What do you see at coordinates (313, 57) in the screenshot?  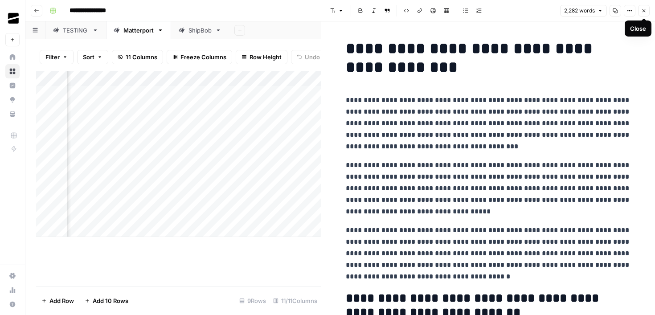 I see `span: Undo` at bounding box center [313, 57].